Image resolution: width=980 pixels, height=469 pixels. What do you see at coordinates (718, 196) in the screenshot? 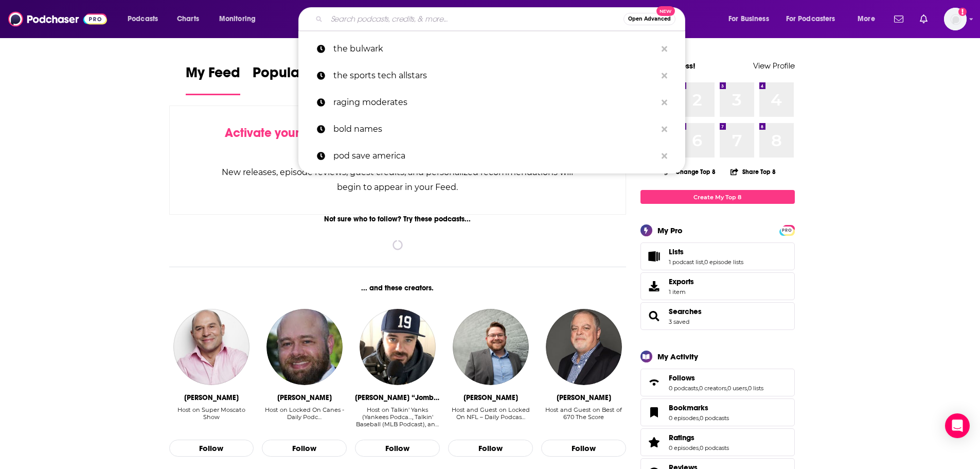
I see `a: Create My Top 8` at bounding box center [718, 196].